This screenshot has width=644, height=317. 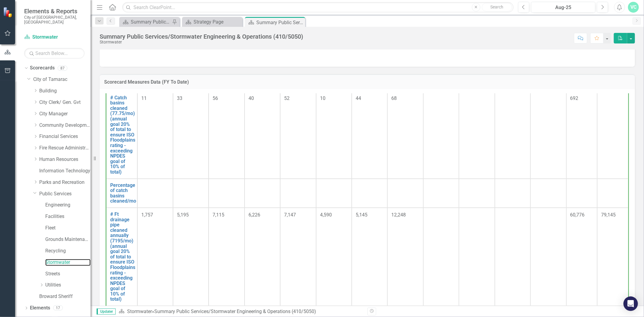 What do you see at coordinates (608, 215) in the screenshot?
I see `span: 79,145` at bounding box center [608, 215].